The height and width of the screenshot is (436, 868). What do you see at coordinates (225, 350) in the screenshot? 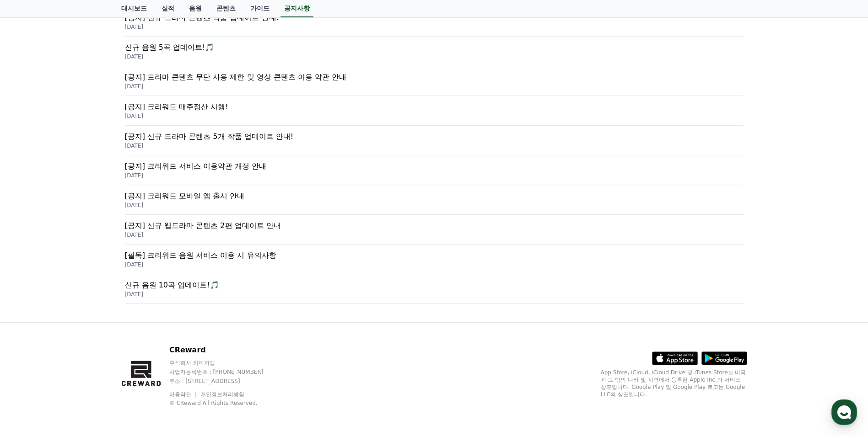
I see `p: CReward` at bounding box center [225, 350].